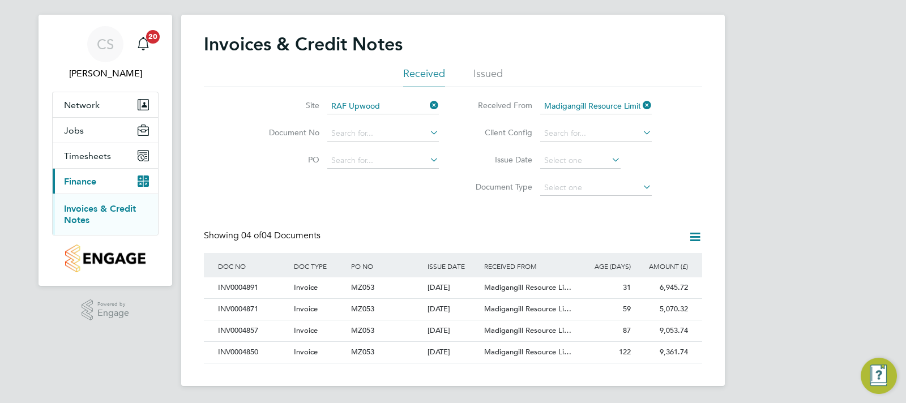 The height and width of the screenshot is (403, 906). Describe the element at coordinates (263, 236) in the screenshot. I see `div: Showing` at that location.